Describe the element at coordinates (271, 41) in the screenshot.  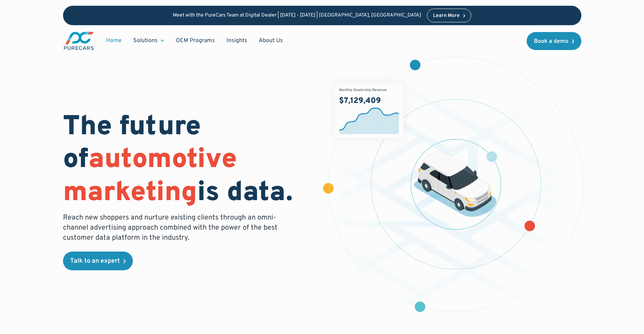
I see `a: About Us` at that location.